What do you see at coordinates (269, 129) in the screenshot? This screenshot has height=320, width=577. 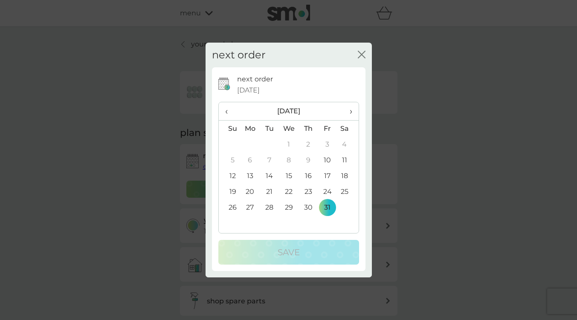 I see `th: Tu` at bounding box center [269, 129].